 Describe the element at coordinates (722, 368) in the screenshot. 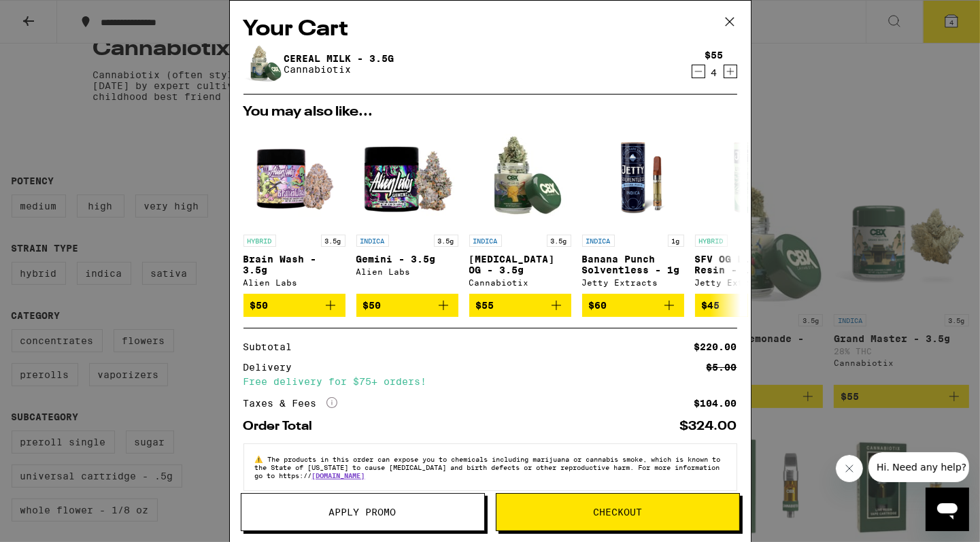

I see `div: $5.00` at that location.